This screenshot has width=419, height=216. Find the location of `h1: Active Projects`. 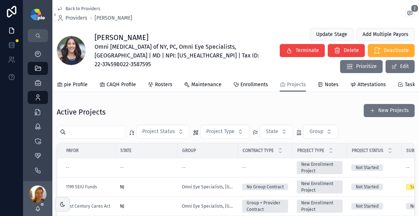

h1: Active Projects is located at coordinates (81, 112).